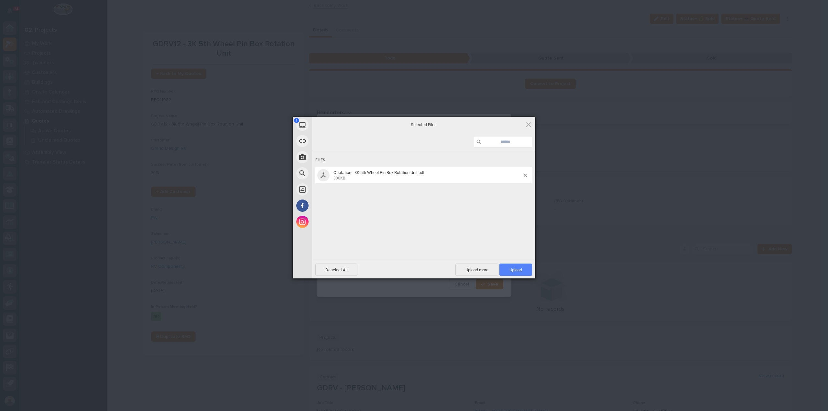 The image size is (828, 411). Describe the element at coordinates (332, 125) in the screenshot. I see `div: My Device` at that location.